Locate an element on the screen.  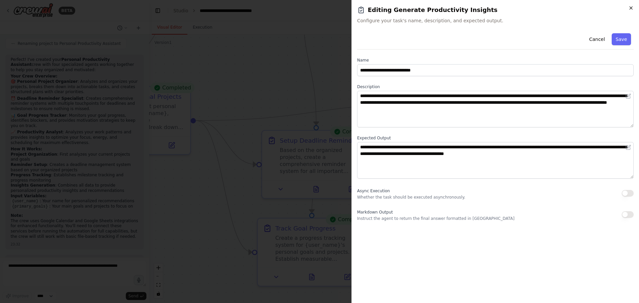
span: Async Execution is located at coordinates (373, 191).